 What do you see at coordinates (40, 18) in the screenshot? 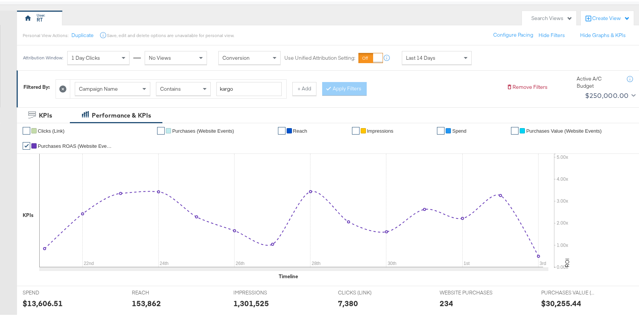
I see `div: RT` at bounding box center [40, 18].